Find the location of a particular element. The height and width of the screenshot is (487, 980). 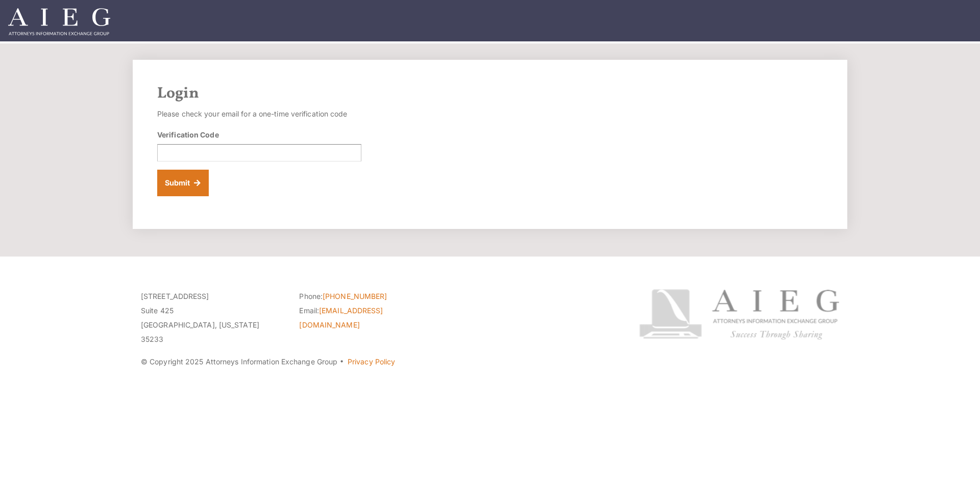

li: Email: is located at coordinates (371, 318).